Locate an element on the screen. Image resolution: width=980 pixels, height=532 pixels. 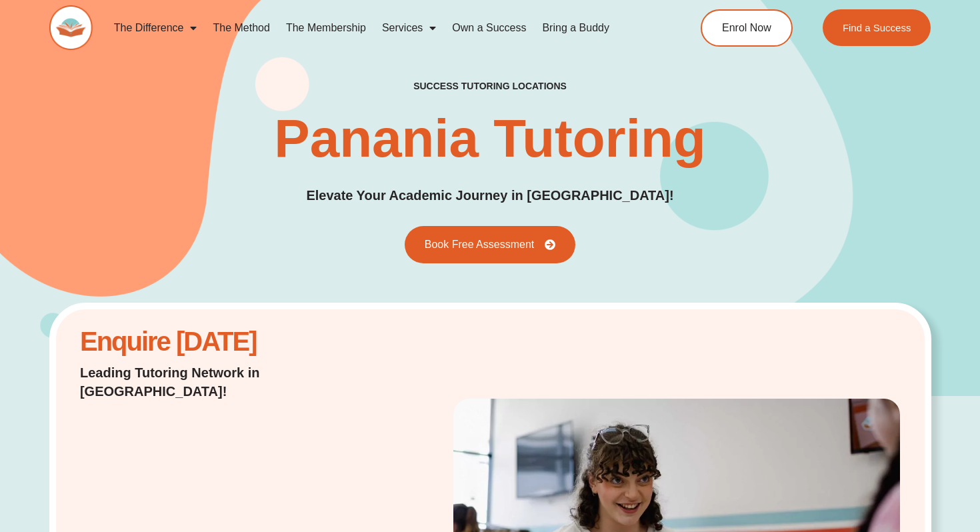
a: The Difference is located at coordinates (156, 28).